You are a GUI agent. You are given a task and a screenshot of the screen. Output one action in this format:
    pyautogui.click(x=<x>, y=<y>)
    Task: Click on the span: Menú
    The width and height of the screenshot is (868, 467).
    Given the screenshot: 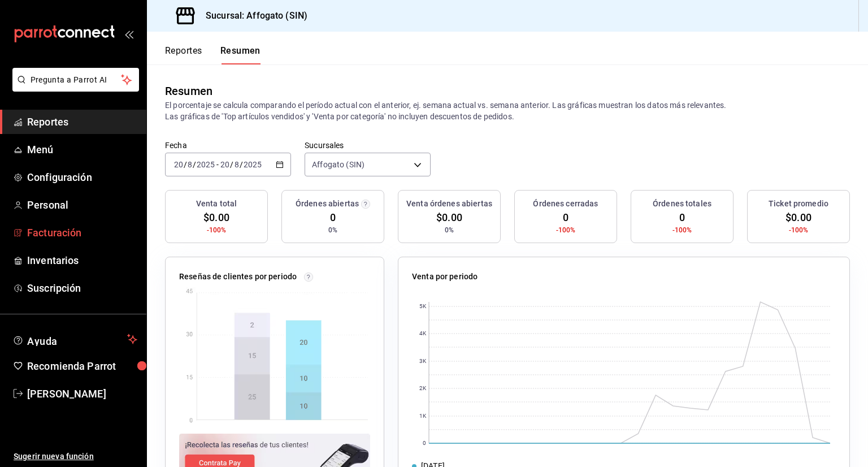 What is the action you would take?
    pyautogui.click(x=82, y=149)
    